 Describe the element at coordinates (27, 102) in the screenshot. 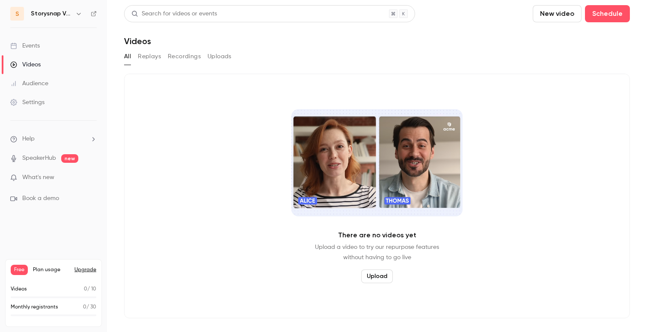

I see `div: Settings` at that location.